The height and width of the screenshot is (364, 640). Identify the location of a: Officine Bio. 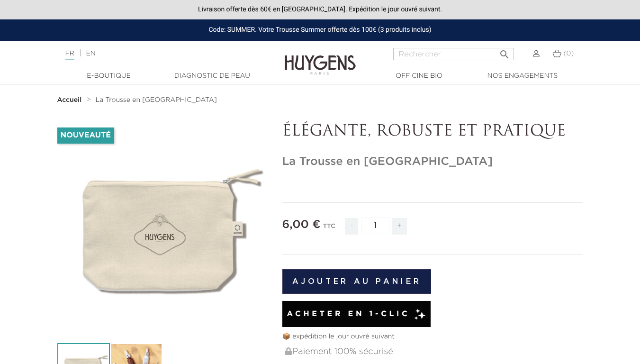
(419, 76).